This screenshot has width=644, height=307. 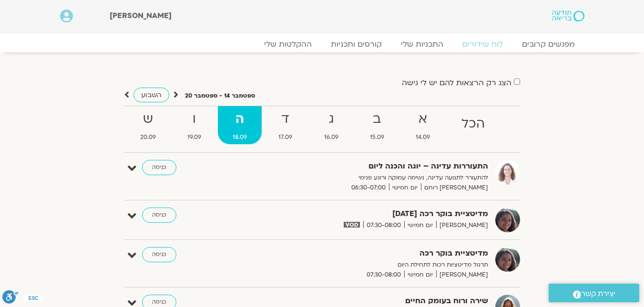 I want to click on nav: Menu, so click(x=322, y=44).